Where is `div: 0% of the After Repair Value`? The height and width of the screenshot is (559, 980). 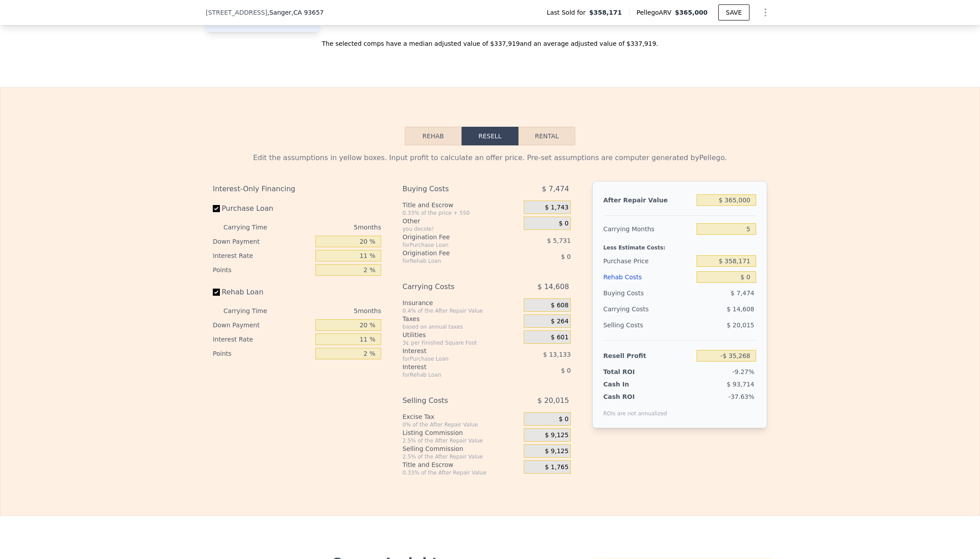 div: 0% of the After Repair Value is located at coordinates (461, 424).